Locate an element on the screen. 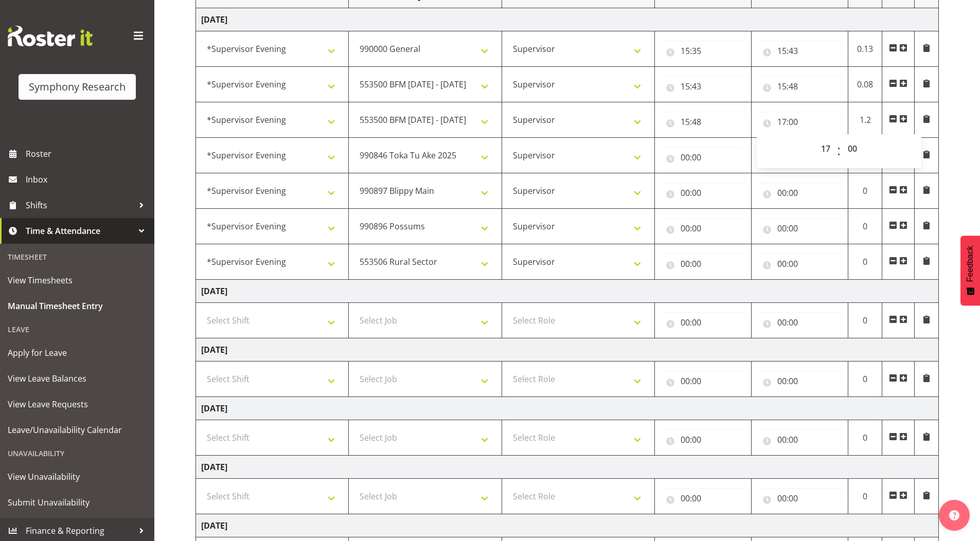  a: Submit Unavailability is located at coordinates (77, 502).